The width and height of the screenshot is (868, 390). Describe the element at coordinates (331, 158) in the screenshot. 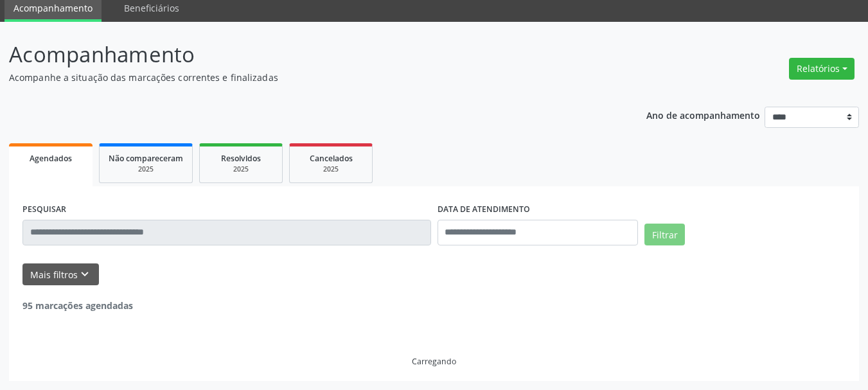

I see `span: Cancelados` at that location.